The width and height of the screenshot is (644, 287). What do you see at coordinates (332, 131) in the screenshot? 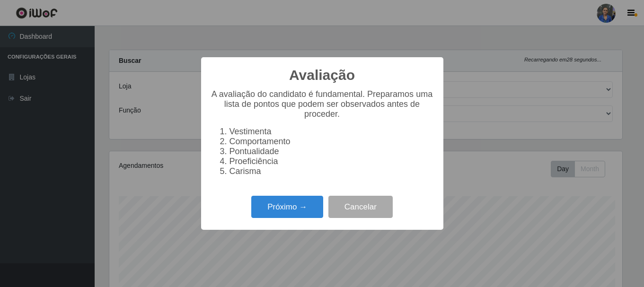
I see `li: Vestimenta` at bounding box center [332, 131].